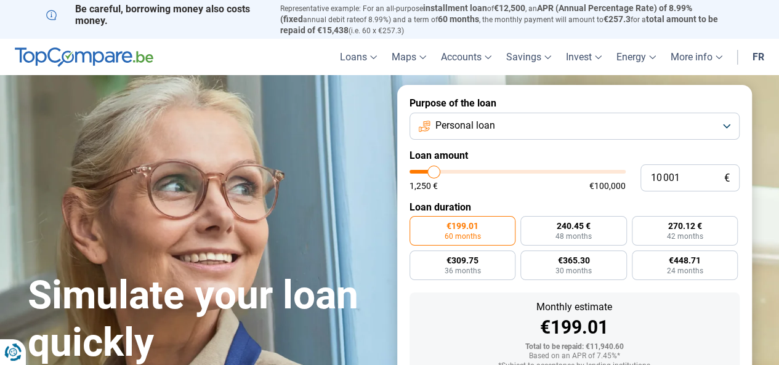 The image size is (779, 365). What do you see at coordinates (455, 8) in the screenshot?
I see `font: installment loan` at bounding box center [455, 8].